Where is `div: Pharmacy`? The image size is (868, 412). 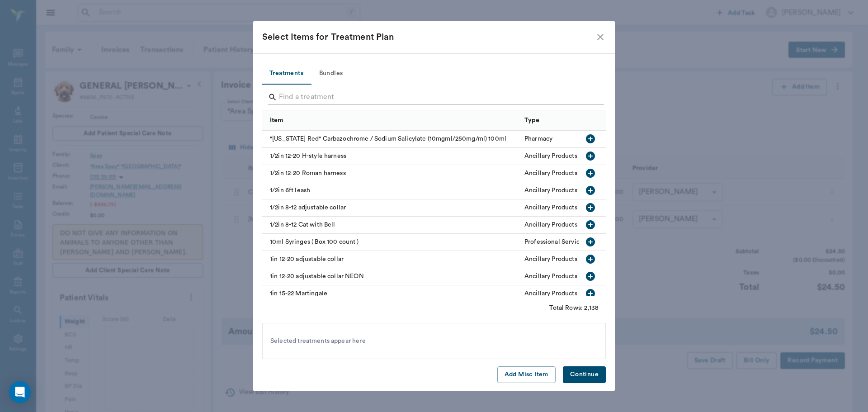 div: Pharmacy is located at coordinates (539, 138).